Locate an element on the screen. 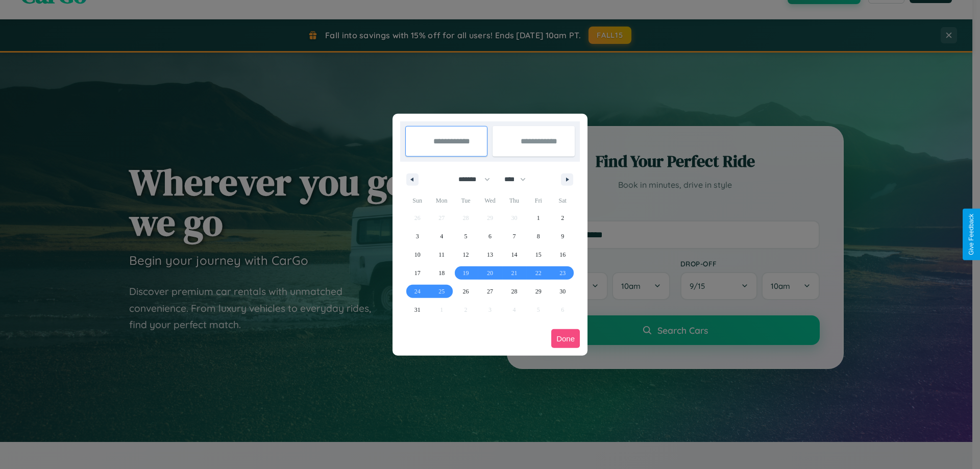  button: Done is located at coordinates (566, 339).